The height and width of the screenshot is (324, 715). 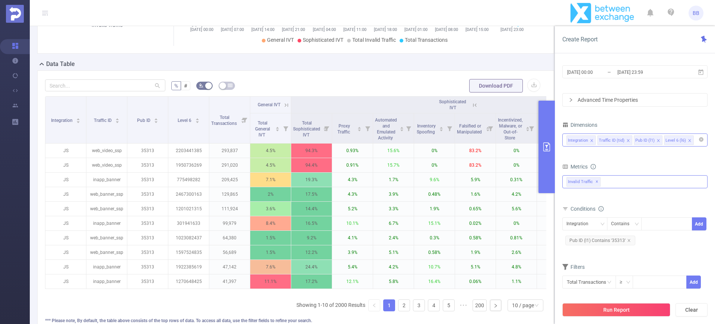 What do you see at coordinates (581, 140) in the screenshot?
I see `li: Integration` at bounding box center [581, 140].